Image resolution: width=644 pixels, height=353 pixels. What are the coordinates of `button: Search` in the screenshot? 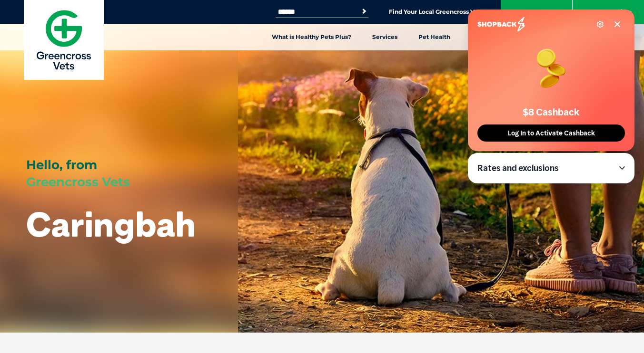 It's located at (364, 11).